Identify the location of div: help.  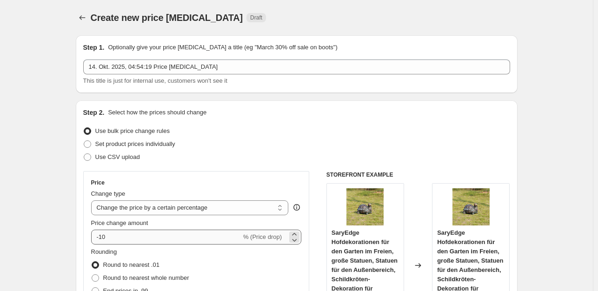
(297, 207).